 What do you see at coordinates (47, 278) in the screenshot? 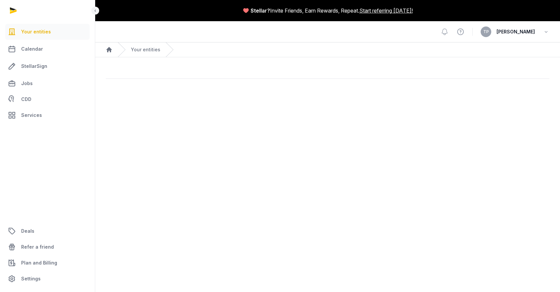
I see `a: Settings` at bounding box center [47, 278].